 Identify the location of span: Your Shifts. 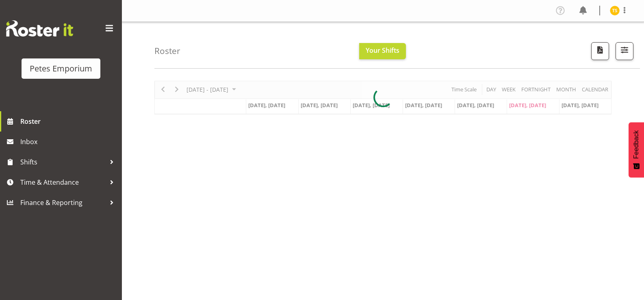
(382, 50).